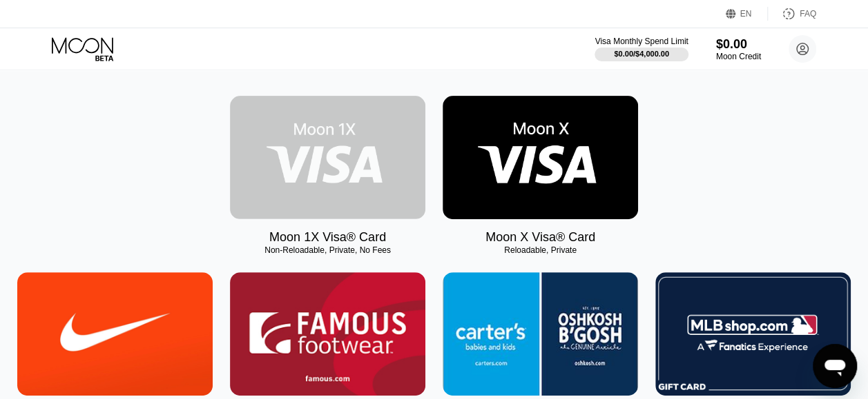  I want to click on div: $0.00Moon Credit, so click(738, 49).